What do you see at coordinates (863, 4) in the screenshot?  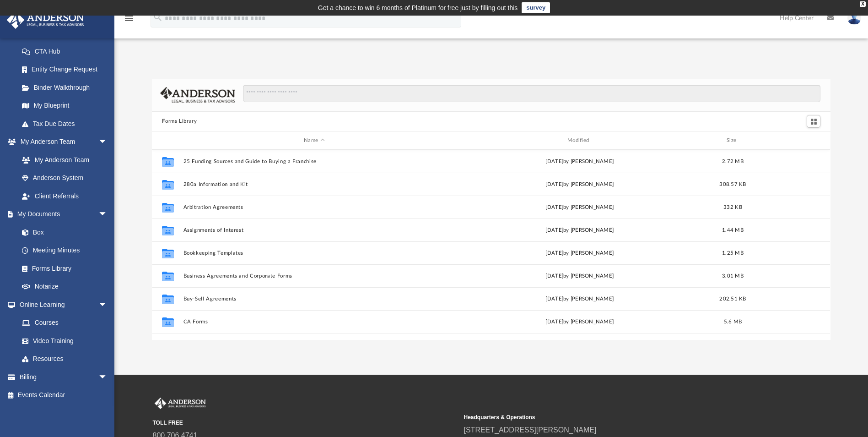 I see `div: close` at bounding box center [863, 4].